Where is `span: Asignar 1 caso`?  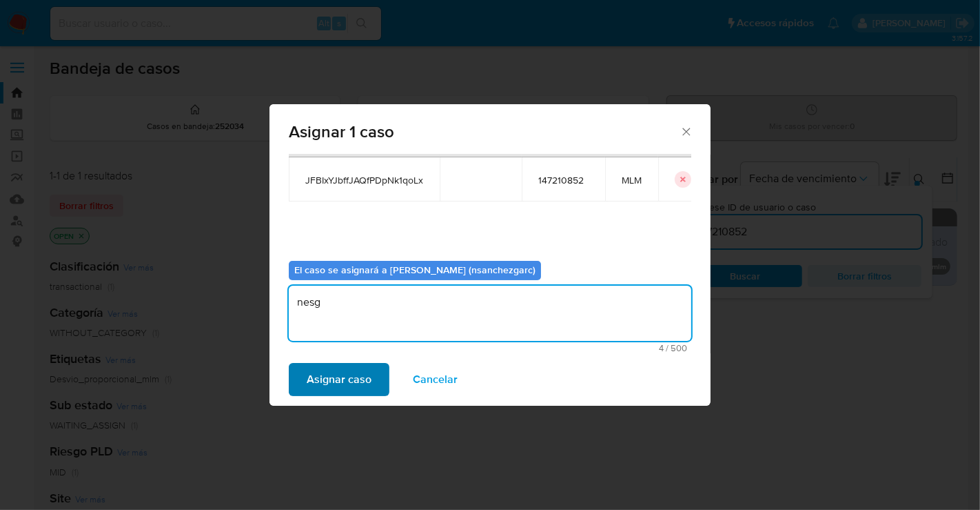
span: Asignar 1 caso is located at coordinates (484, 132).